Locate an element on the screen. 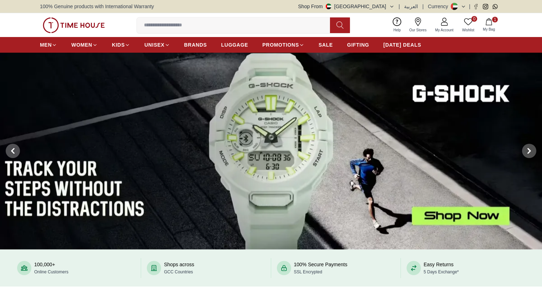 This screenshot has width=542, height=294. span: KIDS is located at coordinates (118, 45).